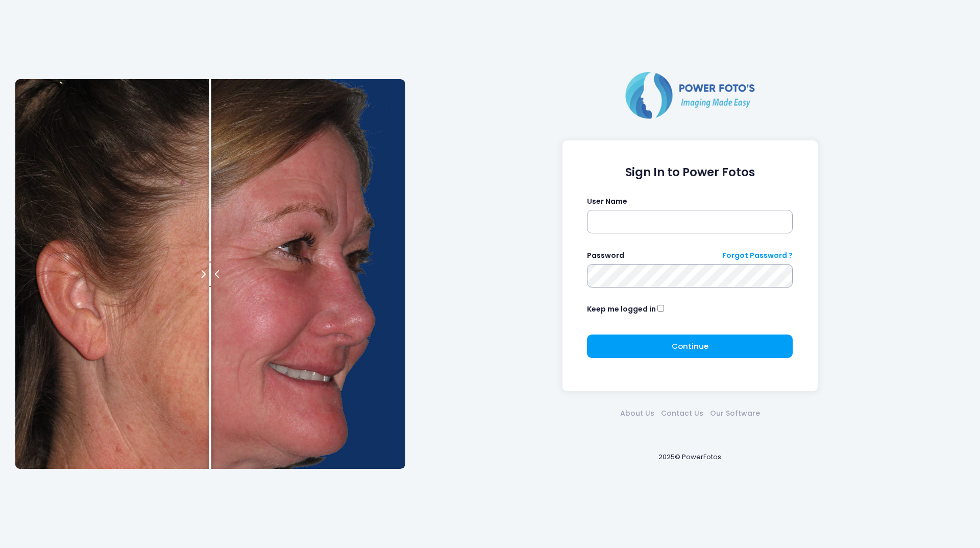 Image resolution: width=980 pixels, height=548 pixels. I want to click on a: Our Software, so click(735, 413).